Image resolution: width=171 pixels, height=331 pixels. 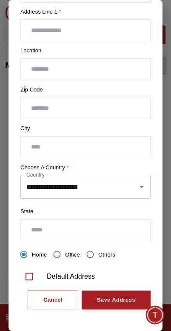 I want to click on div: Save Address, so click(x=116, y=300).